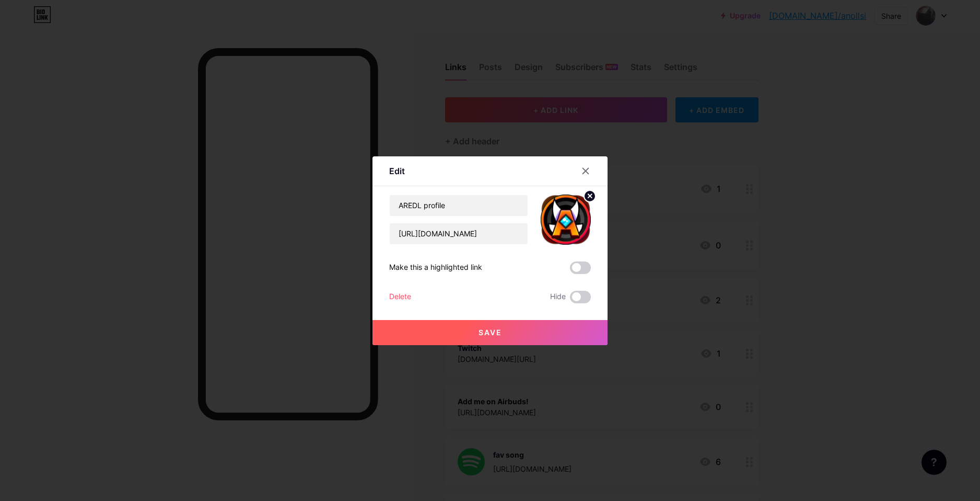 Image resolution: width=980 pixels, height=501 pixels. Describe the element at coordinates (459, 205) in the screenshot. I see `input: Title` at that location.